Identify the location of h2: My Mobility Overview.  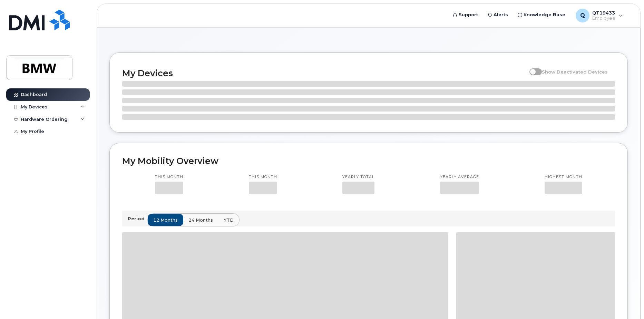
(368, 161).